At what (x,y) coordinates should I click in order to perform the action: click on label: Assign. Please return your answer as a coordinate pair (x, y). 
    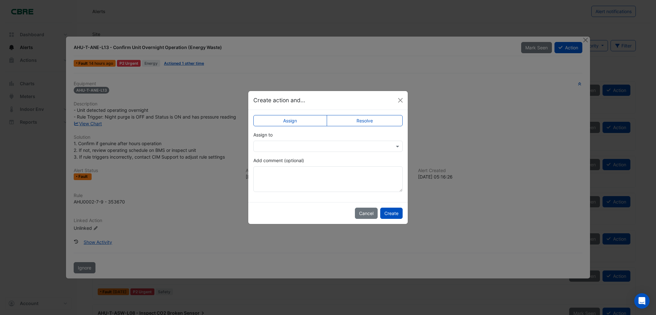
    Looking at the image, I should click on (290, 120).